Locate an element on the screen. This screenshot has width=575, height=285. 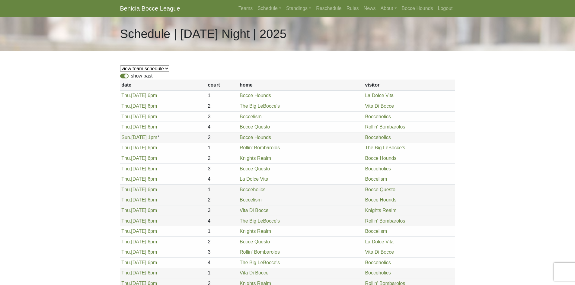
a: About is located at coordinates (389, 8).